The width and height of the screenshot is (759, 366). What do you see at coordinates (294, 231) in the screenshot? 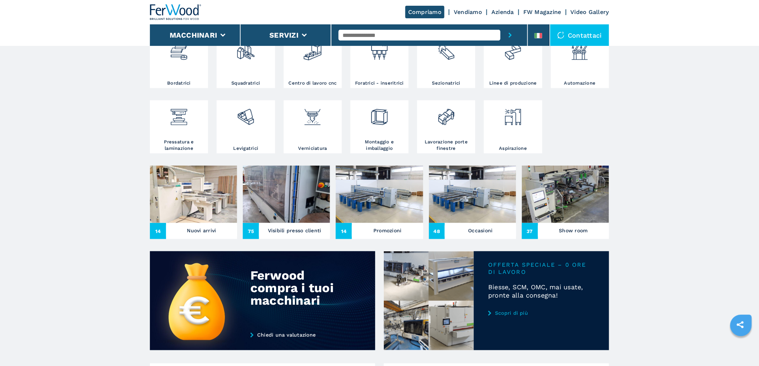
I see `h3: Visibili presso clienti` at bounding box center [294, 231].